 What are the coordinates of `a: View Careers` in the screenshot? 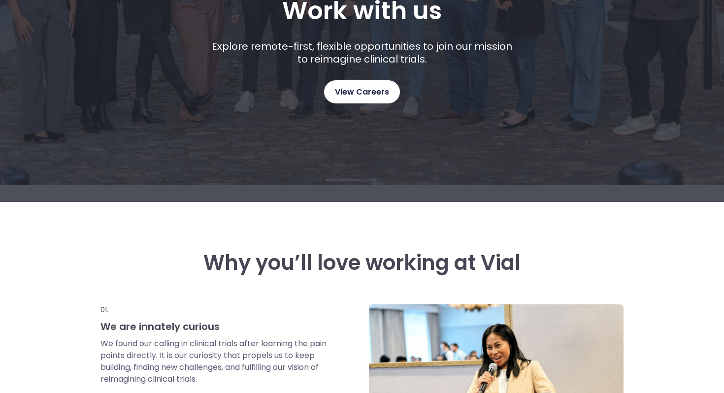 It's located at (362, 92).